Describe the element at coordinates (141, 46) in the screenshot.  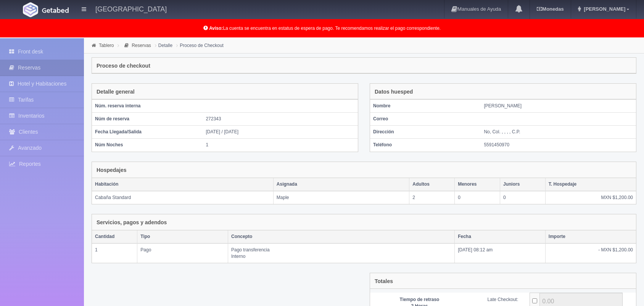
I see `a: Reservas` at that location.